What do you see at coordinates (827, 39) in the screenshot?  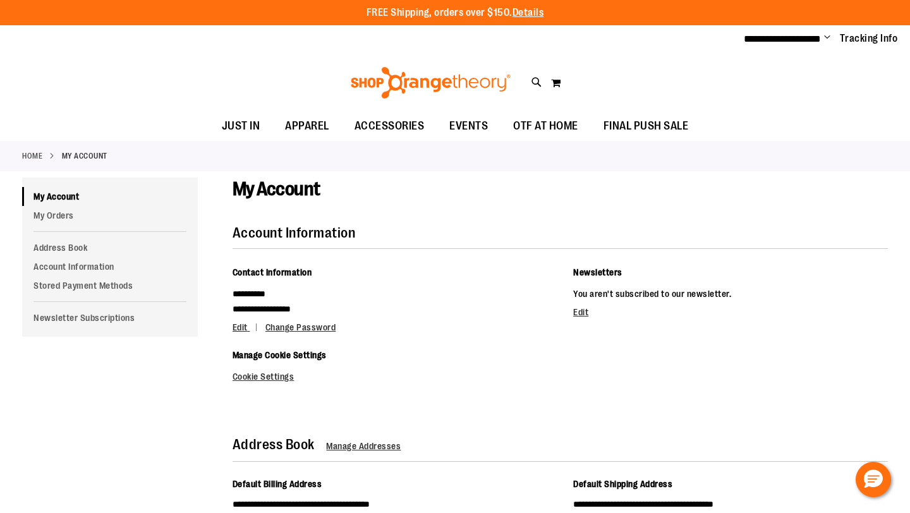 I see `button: Account menu` at bounding box center [827, 39].